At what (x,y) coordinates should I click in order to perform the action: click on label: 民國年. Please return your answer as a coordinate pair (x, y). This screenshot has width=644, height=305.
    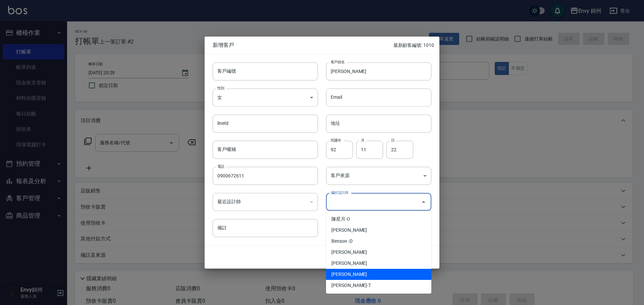
    Looking at the image, I should click on (336, 140).